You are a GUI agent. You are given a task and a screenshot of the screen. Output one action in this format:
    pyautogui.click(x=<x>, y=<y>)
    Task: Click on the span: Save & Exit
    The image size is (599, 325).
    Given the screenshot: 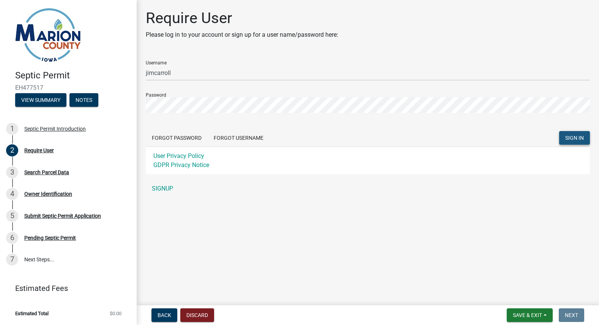 What is the action you would take?
    pyautogui.click(x=527, y=316)
    